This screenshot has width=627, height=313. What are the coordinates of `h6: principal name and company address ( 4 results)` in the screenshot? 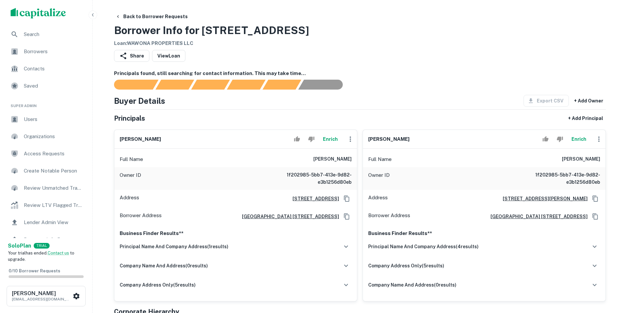 It's located at (423, 246).